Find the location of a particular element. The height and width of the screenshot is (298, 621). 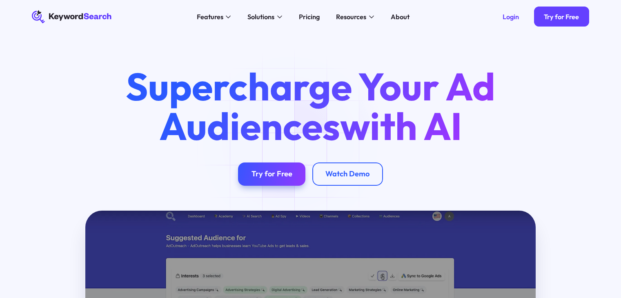

div: About is located at coordinates (400, 17).